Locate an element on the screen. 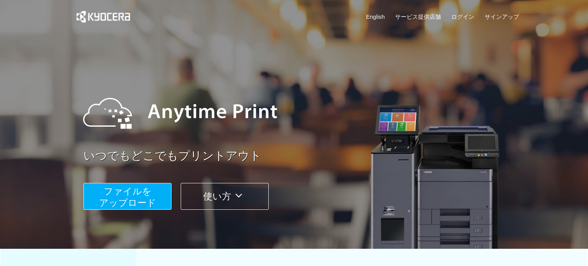 This screenshot has width=588, height=266. a: いつでもどこでもプリントアウト is located at coordinates (304, 156).